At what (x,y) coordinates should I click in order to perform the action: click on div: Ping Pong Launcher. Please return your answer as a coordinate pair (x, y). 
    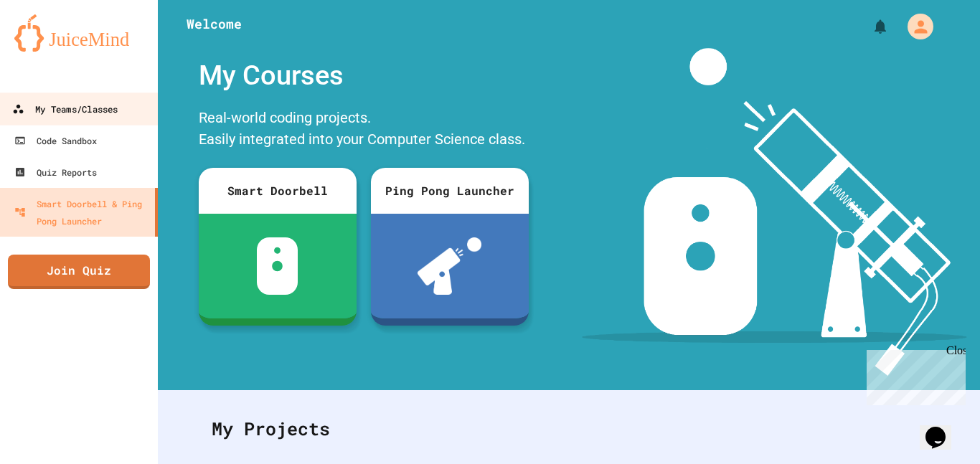
    Looking at the image, I should click on (450, 191).